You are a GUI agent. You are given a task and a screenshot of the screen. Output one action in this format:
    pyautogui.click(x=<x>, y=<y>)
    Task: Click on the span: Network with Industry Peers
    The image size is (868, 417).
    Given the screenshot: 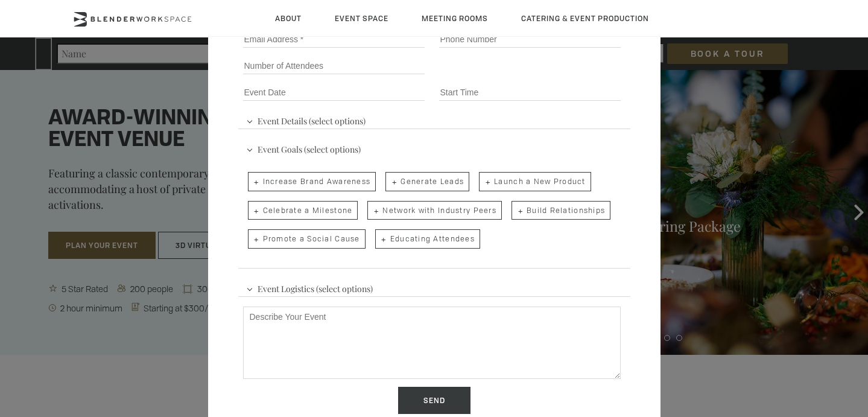 What is the action you would take?
    pyautogui.click(x=434, y=211)
    